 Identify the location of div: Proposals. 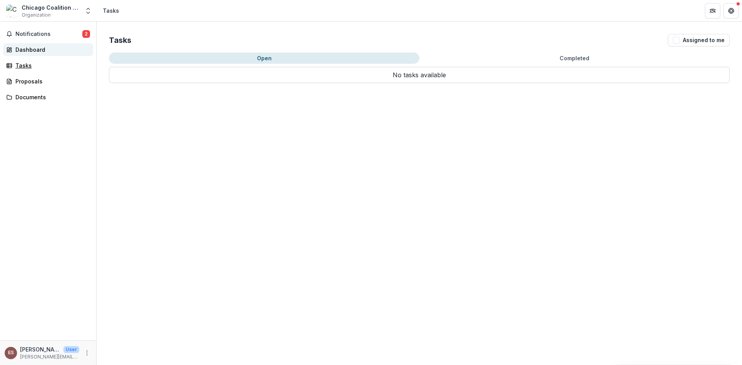
(51, 81).